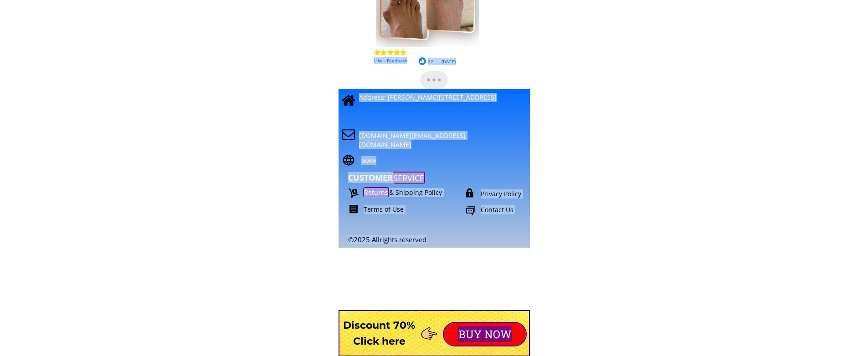 The image size is (868, 356). I want to click on p: Privacy Policy, so click(513, 194).